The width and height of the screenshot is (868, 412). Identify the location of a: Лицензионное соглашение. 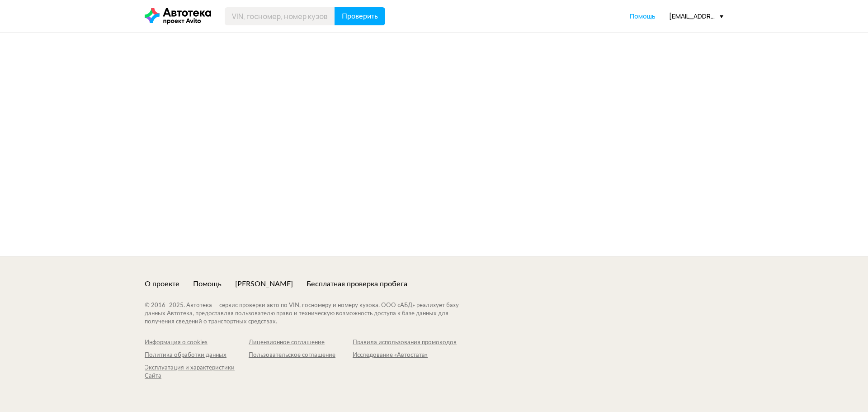
(300, 343).